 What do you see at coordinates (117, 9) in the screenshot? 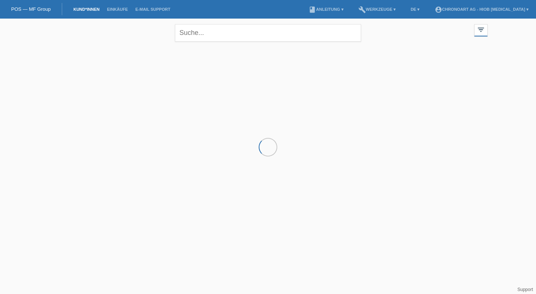
I see `a: Einkäufe` at bounding box center [117, 9].